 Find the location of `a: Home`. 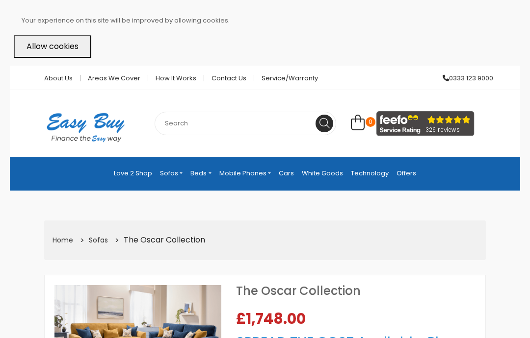

a: Home is located at coordinates (63, 240).